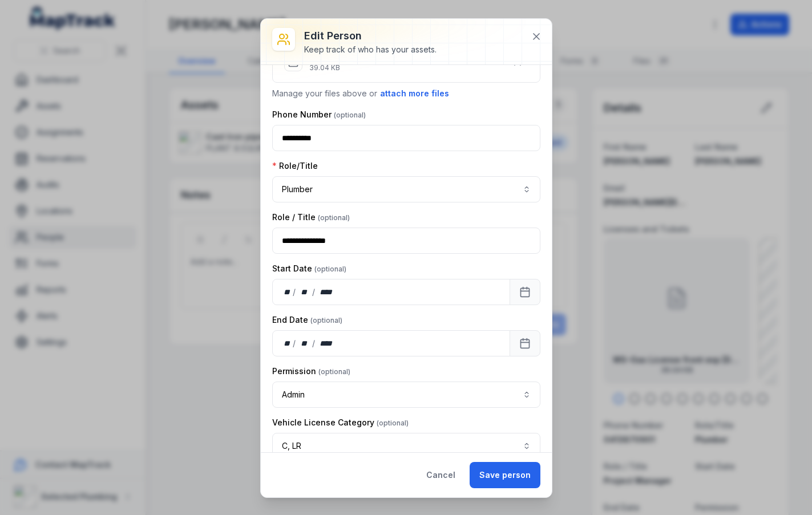  What do you see at coordinates (295, 166) in the screenshot?
I see `label: Role/Title` at bounding box center [295, 166].